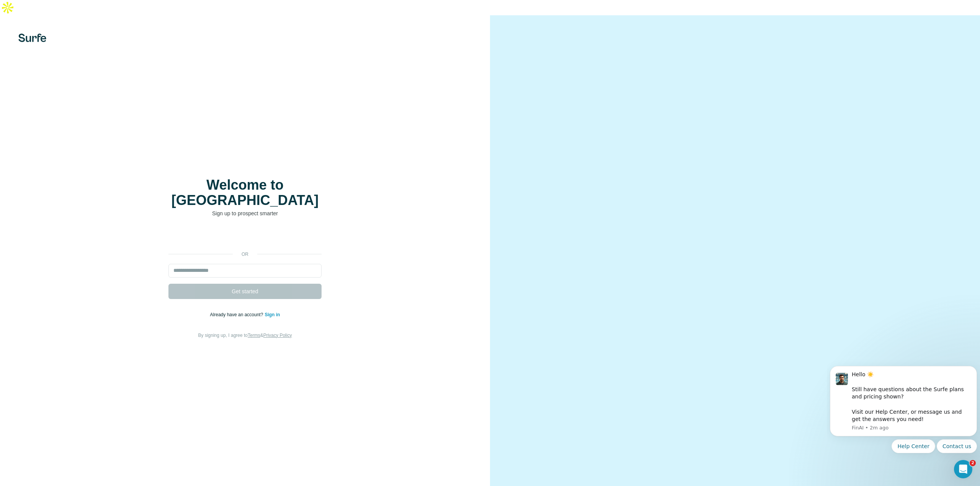 The height and width of the screenshot is (486, 980). What do you see at coordinates (237, 315) in the screenshot?
I see `span: Already have an account?` at bounding box center [237, 315].